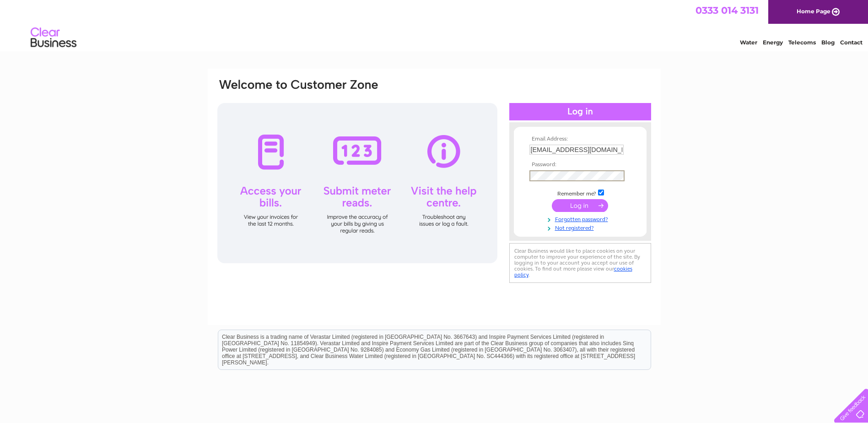  What do you see at coordinates (580, 206) in the screenshot?
I see `input: Submit` at bounding box center [580, 206].